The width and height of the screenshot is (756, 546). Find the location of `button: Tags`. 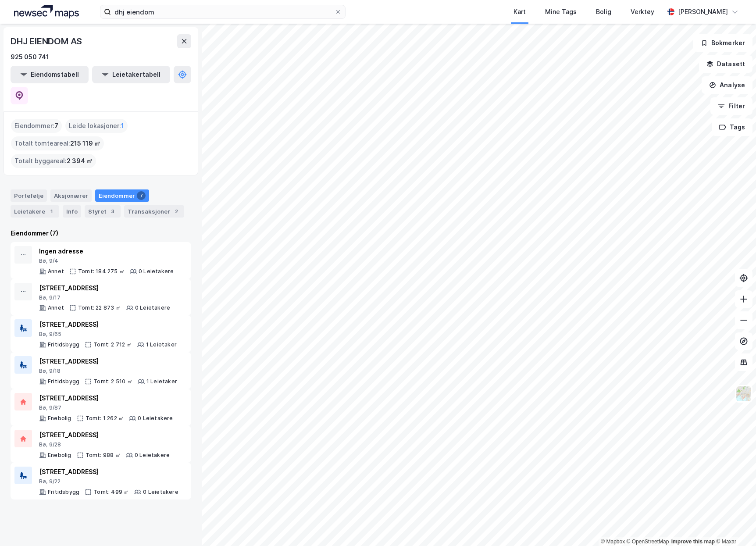

button: Tags is located at coordinates (732, 127).